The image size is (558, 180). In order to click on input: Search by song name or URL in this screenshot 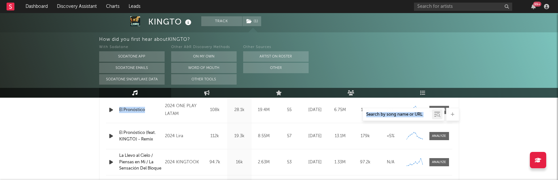, I will do `click(397, 115)`.